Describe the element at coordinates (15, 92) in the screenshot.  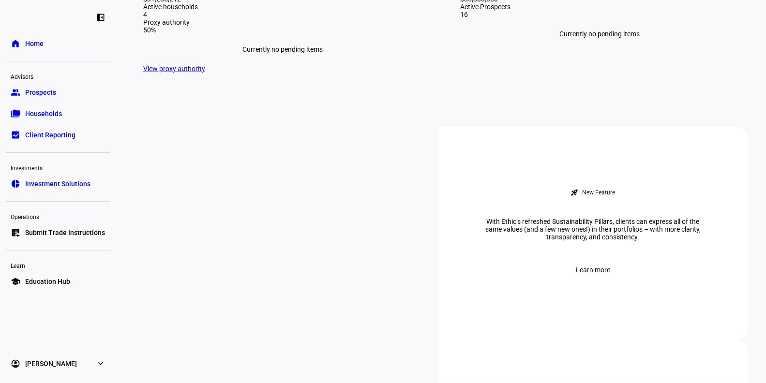
I see `eth-mat-symbol: group` at that location.